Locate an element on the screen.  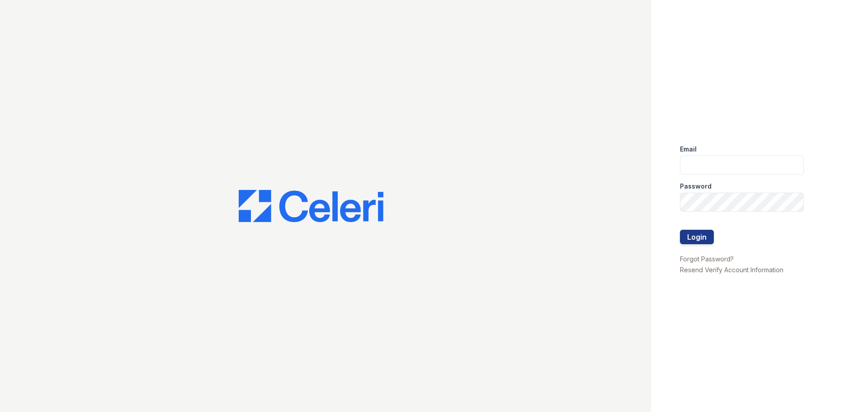
a: Resend Verify Account Information is located at coordinates (732, 270).